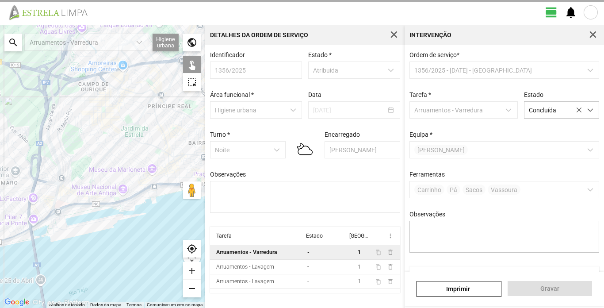 The image size is (604, 308). I want to click on button: Arraste o Pegman para o mapa para abrir o Street View, so click(192, 190).